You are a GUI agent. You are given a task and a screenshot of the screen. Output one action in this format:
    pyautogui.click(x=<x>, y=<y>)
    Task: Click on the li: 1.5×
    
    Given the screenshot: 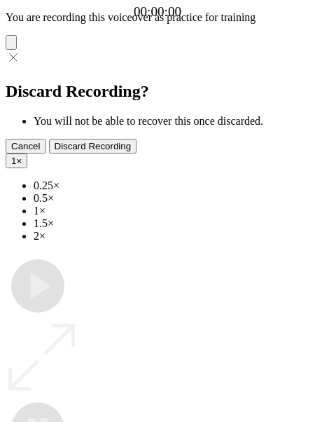 What is the action you would take?
    pyautogui.click(x=172, y=224)
    